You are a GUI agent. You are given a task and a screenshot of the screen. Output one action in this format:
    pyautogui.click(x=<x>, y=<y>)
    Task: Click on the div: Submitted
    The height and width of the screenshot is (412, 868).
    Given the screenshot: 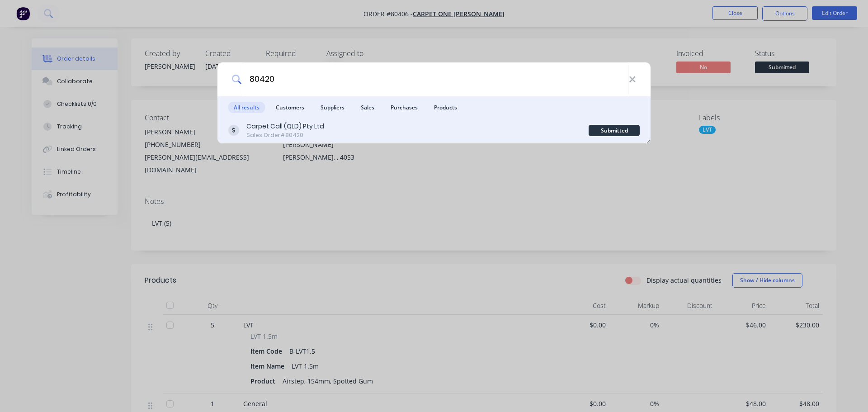 What is the action you would take?
    pyautogui.click(x=614, y=130)
    